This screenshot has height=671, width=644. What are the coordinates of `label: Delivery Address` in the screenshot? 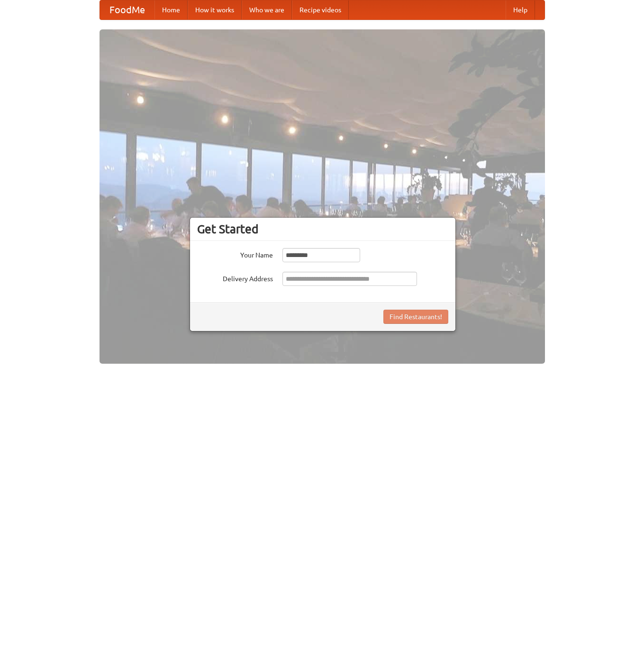 It's located at (235, 278).